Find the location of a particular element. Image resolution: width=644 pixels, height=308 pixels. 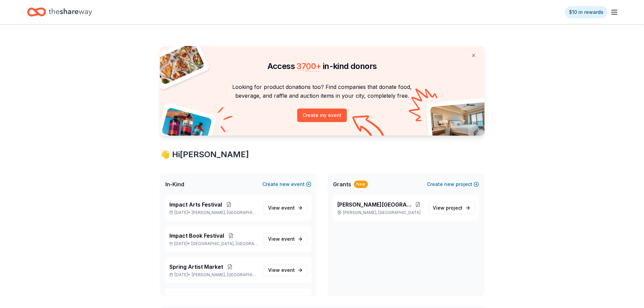

button: Createnewevent is located at coordinates (287, 184).